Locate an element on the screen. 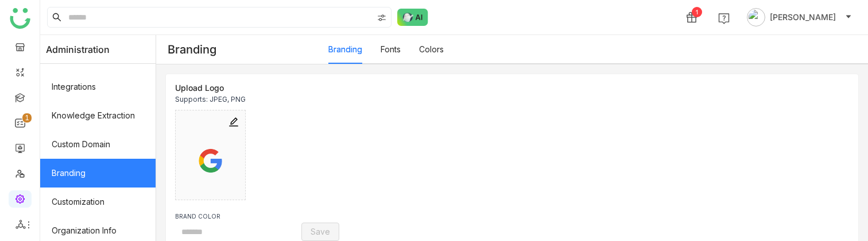 This screenshot has width=868, height=241. img: ask-buddy-normal.svg is located at coordinates (413, 18).